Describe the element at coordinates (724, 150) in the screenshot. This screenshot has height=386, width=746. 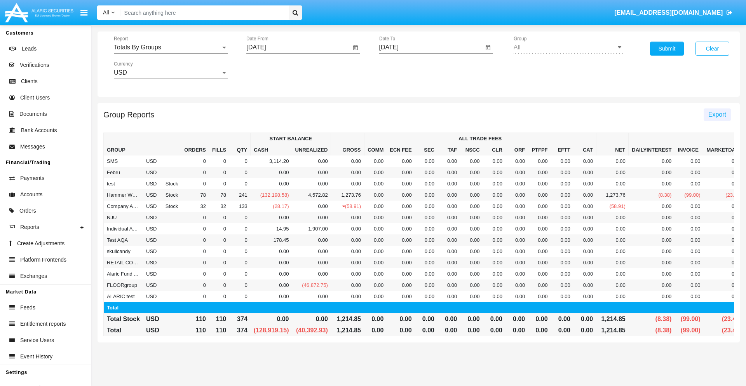
I see `th: marketData` at that location.